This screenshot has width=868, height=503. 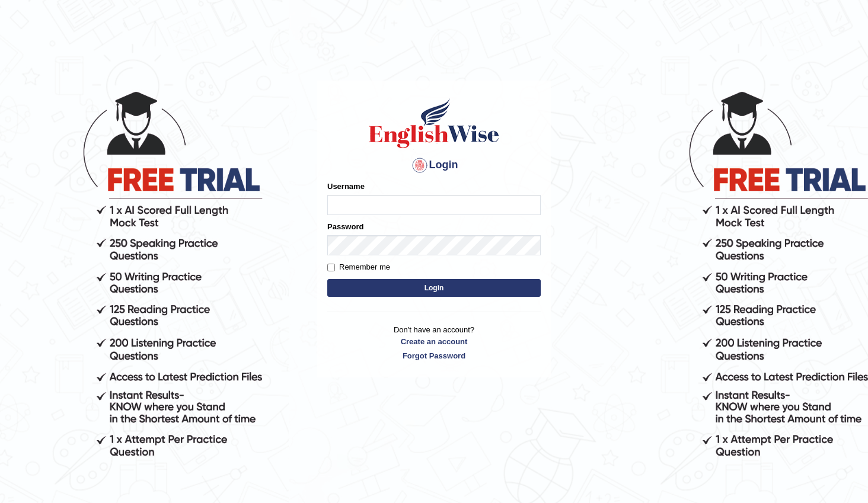 I want to click on a: Forgot Password, so click(x=434, y=356).